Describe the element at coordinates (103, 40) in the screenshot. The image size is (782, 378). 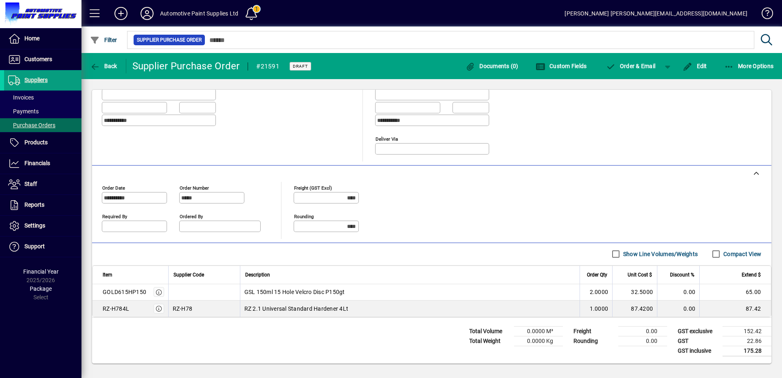
I see `span: Filter` at that location.